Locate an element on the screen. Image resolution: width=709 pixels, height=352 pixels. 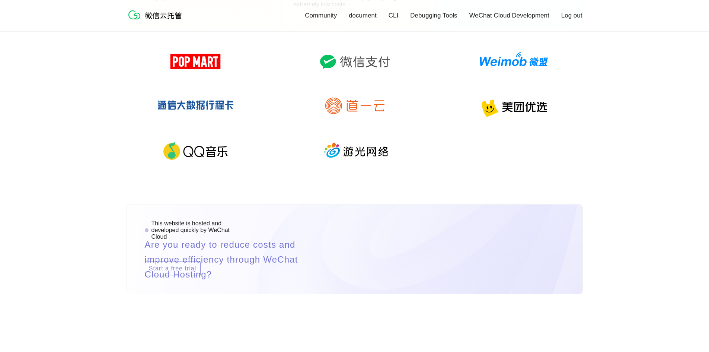
font: Start a free trial is located at coordinates (172, 268).